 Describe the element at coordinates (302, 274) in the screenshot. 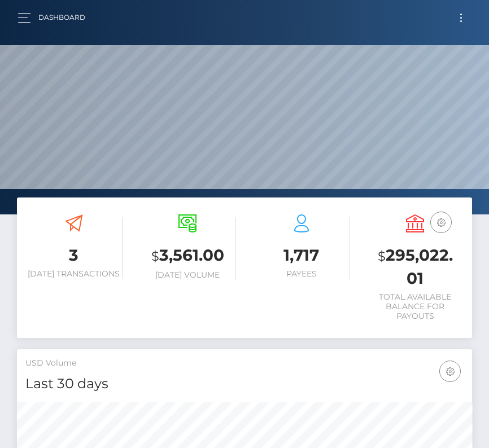

I see `h6: Payees` at that location.